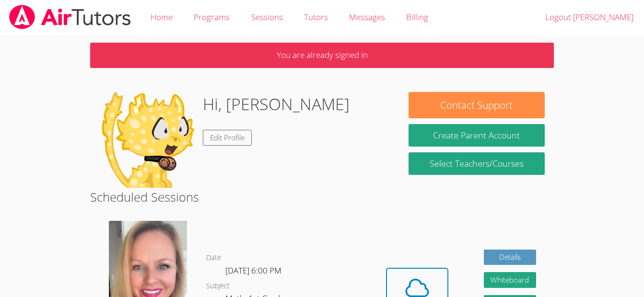 The width and height of the screenshot is (644, 297). Describe the element at coordinates (477, 164) in the screenshot. I see `a: Select Teachers/Courses` at that location.